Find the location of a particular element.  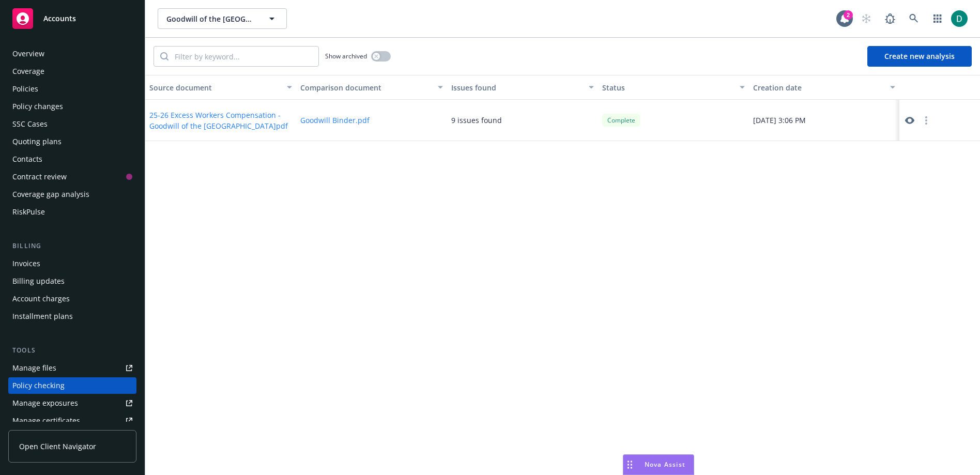

span: Open Client Navigator is located at coordinates (58, 446).